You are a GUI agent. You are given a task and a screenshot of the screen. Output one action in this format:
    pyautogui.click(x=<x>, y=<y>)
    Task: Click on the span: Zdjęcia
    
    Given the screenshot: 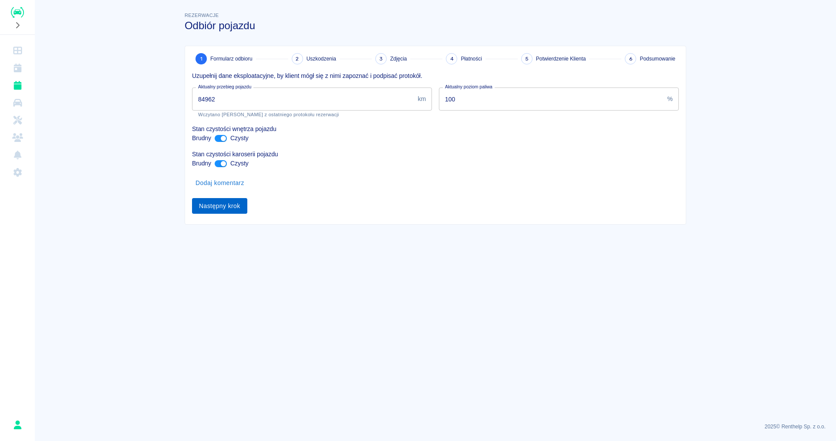 What is the action you would take?
    pyautogui.click(x=398, y=59)
    